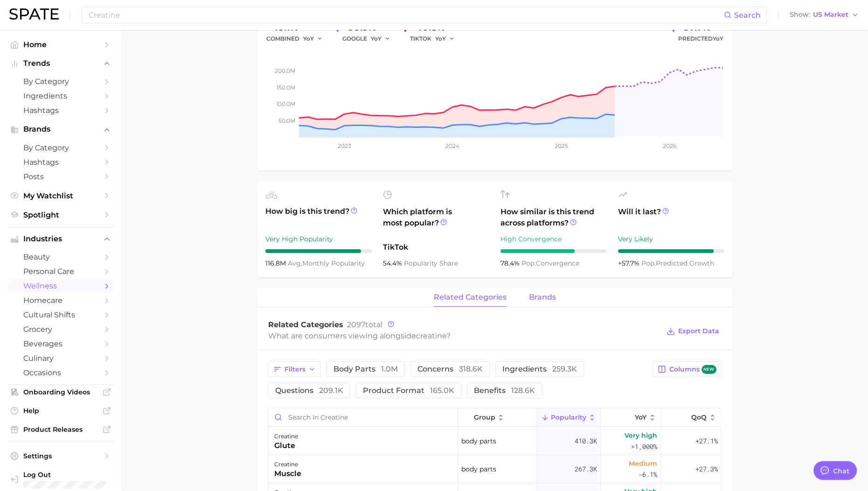  What do you see at coordinates (61, 129) in the screenshot?
I see `button: Brands` at bounding box center [61, 129].